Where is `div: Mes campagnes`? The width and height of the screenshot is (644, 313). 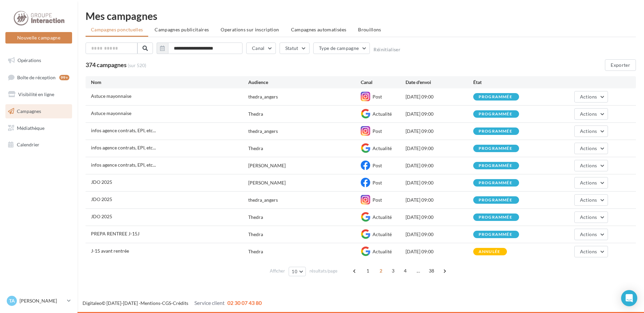 div: Mes campagnes is located at coordinates (360, 16).